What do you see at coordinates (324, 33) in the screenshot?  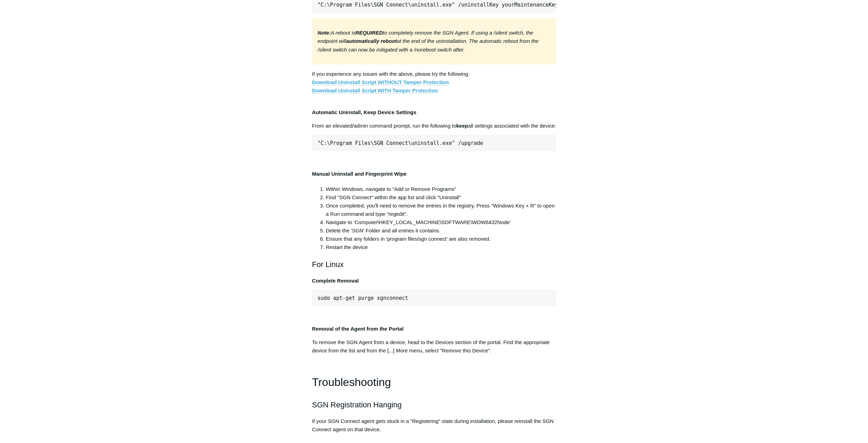 I see `strong: Note:` at bounding box center [324, 33].